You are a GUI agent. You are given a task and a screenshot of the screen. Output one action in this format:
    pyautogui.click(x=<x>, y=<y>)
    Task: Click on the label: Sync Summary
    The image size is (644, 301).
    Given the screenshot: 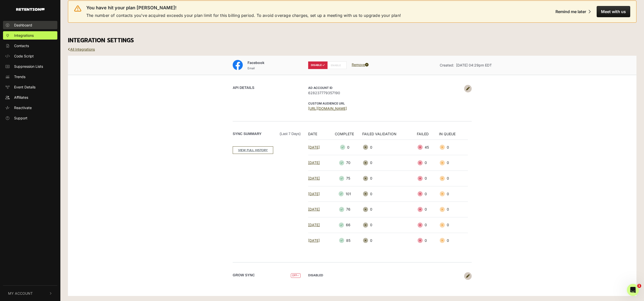 What is the action you would take?
    pyautogui.click(x=267, y=134)
    